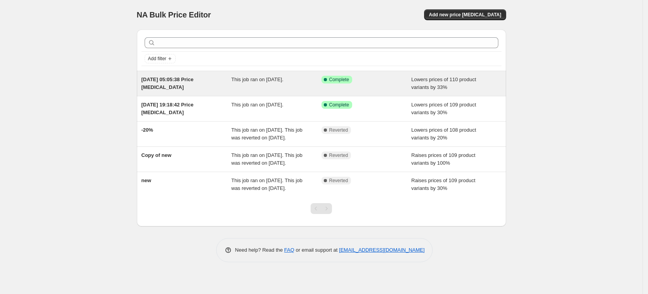 This screenshot has width=648, height=294. Describe the element at coordinates (260, 250) in the screenshot. I see `span: Need help? Read the` at that location.